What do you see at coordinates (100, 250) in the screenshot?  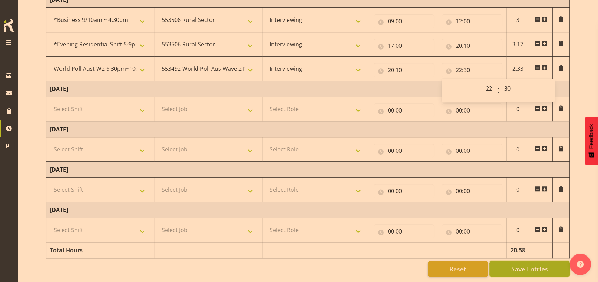 I see `td: Total Hours` at bounding box center [100, 250].